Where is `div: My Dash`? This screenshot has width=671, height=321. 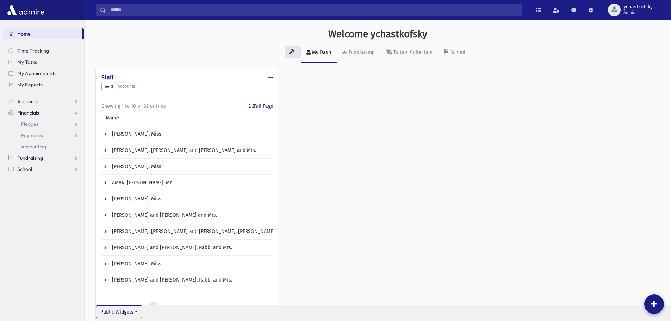
div: My Dash is located at coordinates (321, 52).